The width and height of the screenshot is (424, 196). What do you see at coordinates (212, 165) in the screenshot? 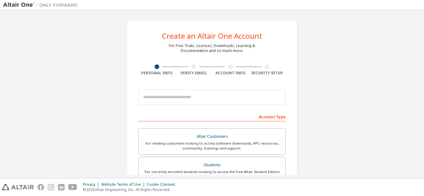
I see `div: Students` at bounding box center [212, 165].